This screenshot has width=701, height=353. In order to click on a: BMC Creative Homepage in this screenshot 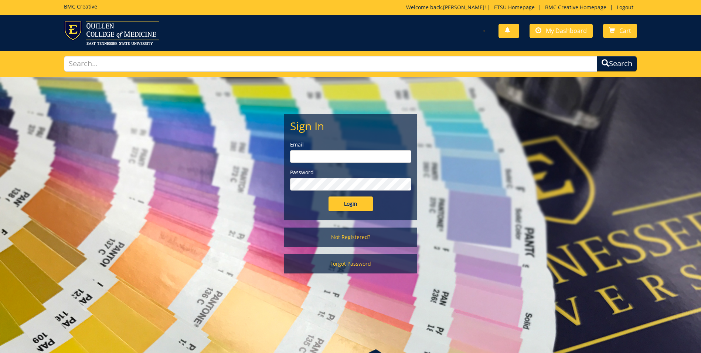, I will do `click(576, 7)`.